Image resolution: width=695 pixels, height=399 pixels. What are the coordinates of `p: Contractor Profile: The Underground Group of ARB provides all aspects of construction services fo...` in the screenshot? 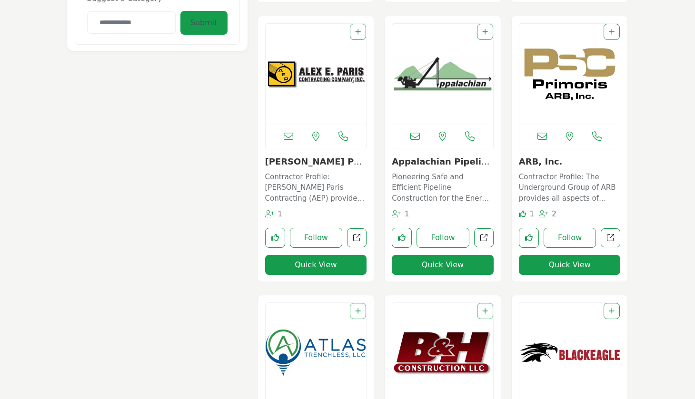 It's located at (570, 188).